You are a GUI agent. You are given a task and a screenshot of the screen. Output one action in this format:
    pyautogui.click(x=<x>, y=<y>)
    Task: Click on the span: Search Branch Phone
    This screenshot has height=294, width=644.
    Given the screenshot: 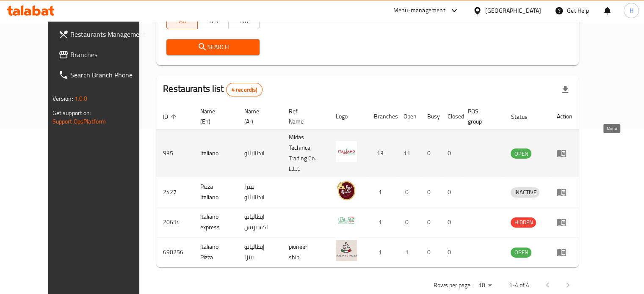 What is the action you would take?
    pyautogui.click(x=110, y=75)
    